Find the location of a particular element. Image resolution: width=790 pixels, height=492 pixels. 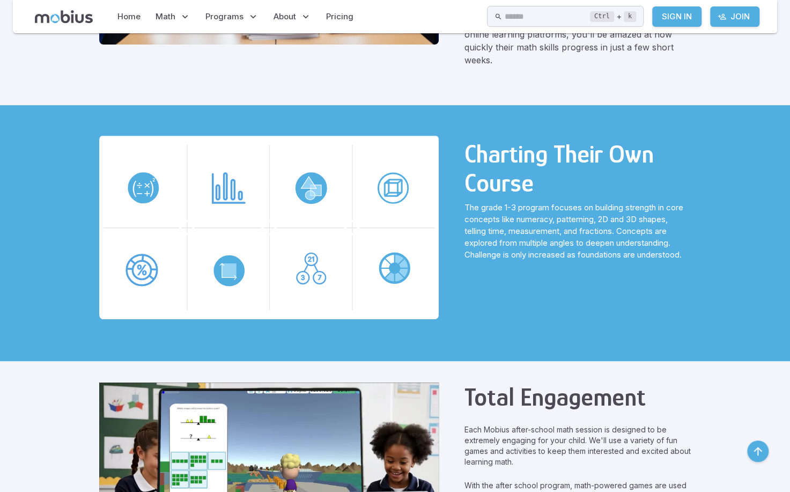

a: Sign In is located at coordinates (677, 17).